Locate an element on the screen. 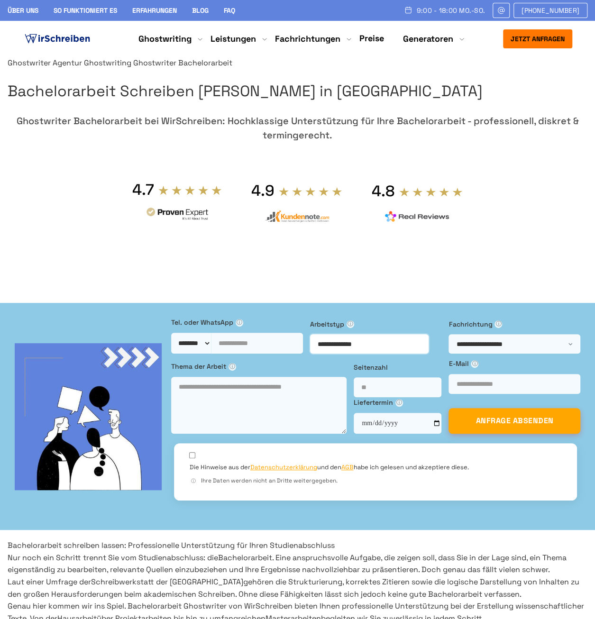  div: 4.7 is located at coordinates (143, 190).